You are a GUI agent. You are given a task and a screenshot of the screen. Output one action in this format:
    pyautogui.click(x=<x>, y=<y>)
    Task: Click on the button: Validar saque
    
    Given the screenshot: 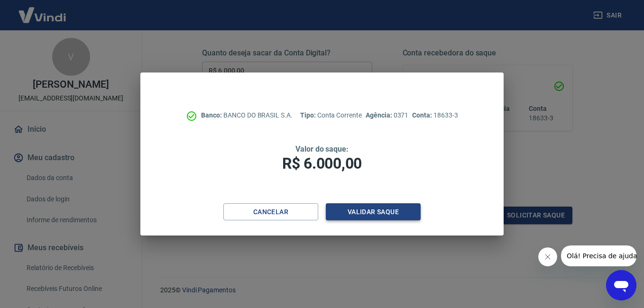 What is the action you would take?
    pyautogui.click(x=373, y=212)
    